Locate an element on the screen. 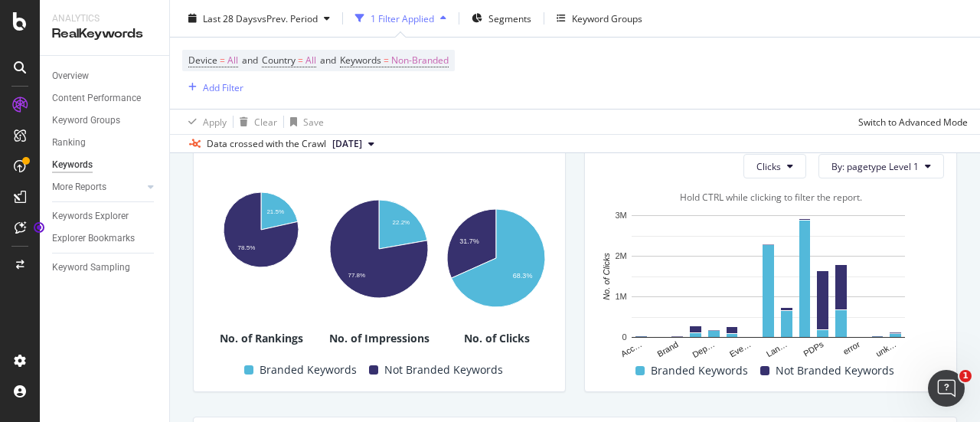  div: Keywords Explorer is located at coordinates (91, 216).